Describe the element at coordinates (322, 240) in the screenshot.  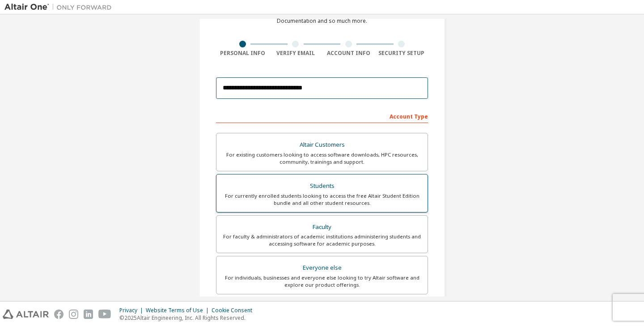
I see `div: For faculty & administrators of academic institutions administering students and accessing softwa...` at that location.